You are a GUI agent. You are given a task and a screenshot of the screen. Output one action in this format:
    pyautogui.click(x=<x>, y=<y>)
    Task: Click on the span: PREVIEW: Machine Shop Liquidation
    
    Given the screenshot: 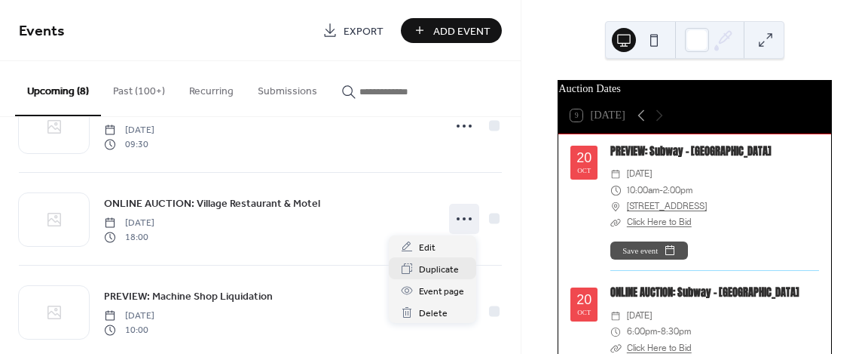 What is the action you would take?
    pyautogui.click(x=188, y=296)
    